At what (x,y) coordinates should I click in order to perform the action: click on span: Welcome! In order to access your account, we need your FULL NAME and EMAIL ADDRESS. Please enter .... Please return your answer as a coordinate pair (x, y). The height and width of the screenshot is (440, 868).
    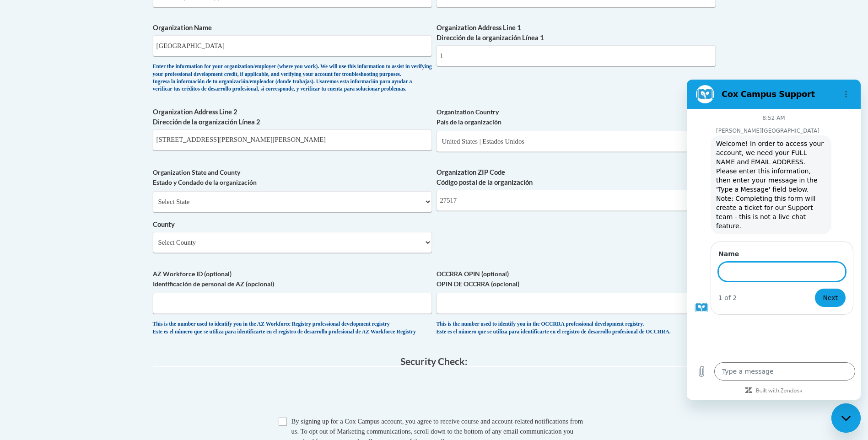
    Looking at the image, I should click on (84, 105).